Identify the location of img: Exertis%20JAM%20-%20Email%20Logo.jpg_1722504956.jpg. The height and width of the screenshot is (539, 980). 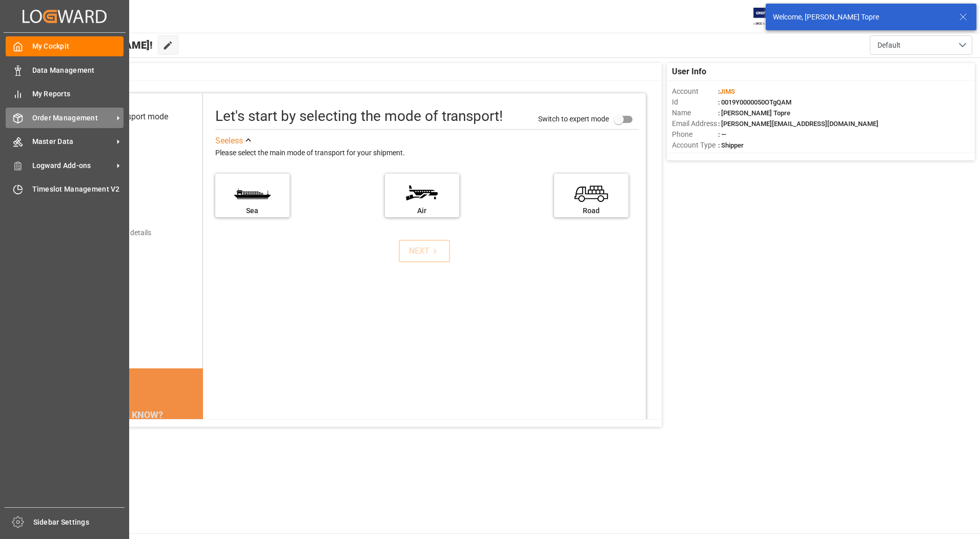
(771, 17).